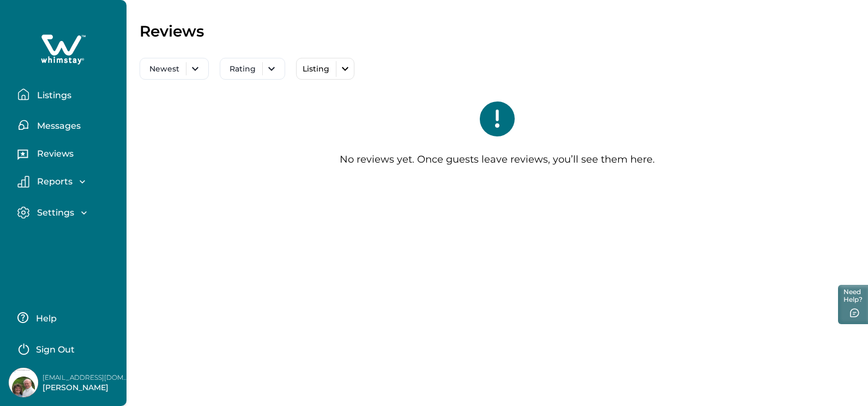 The image size is (868, 406). I want to click on button: Settings, so click(68, 212).